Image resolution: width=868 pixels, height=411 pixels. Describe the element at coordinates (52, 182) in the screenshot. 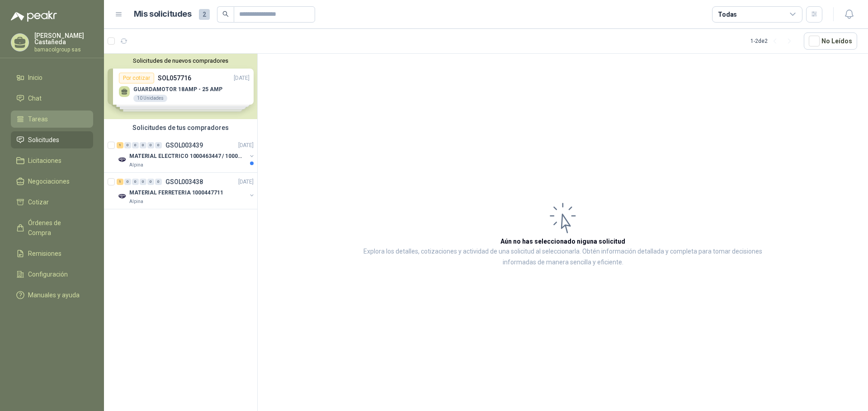

I see `a: Negociaciones` at that location.